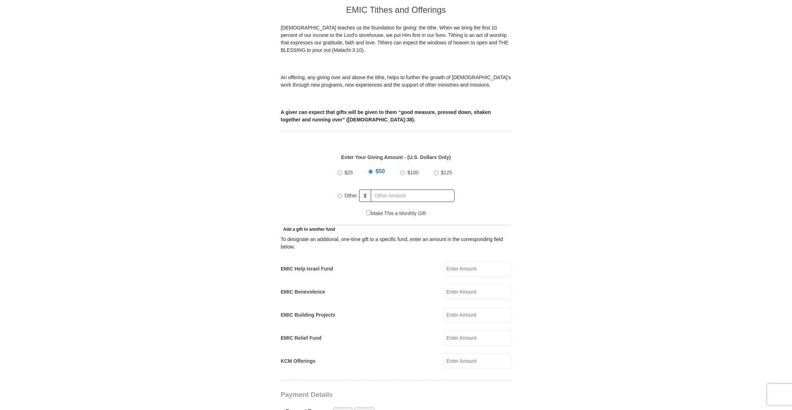 This screenshot has width=792, height=410. Describe the element at coordinates (368, 213) in the screenshot. I see `input: Make This a Monthly Gift` at that location.